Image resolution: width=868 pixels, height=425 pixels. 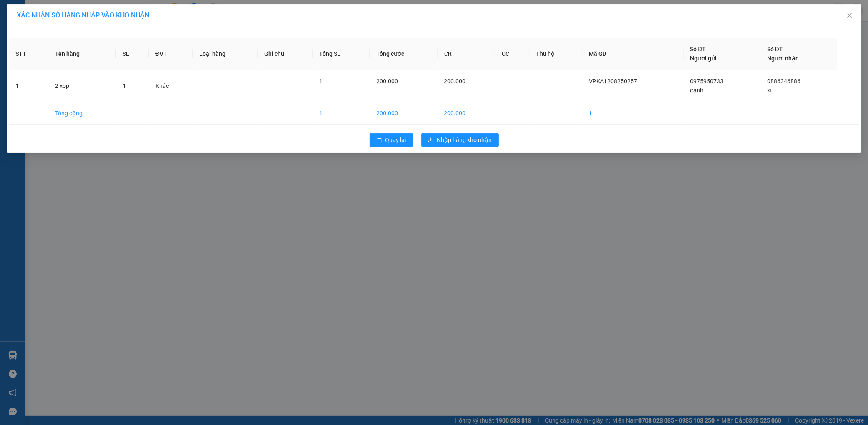 What do you see at coordinates (81, 113) in the screenshot?
I see `td: Tổng cộng` at bounding box center [81, 113].